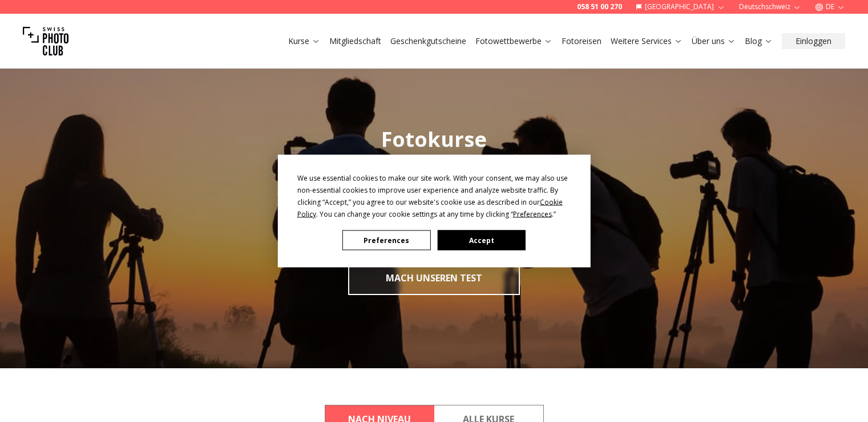 This screenshot has height=422, width=868. Describe the element at coordinates (386, 240) in the screenshot. I see `button: Preferences` at that location.